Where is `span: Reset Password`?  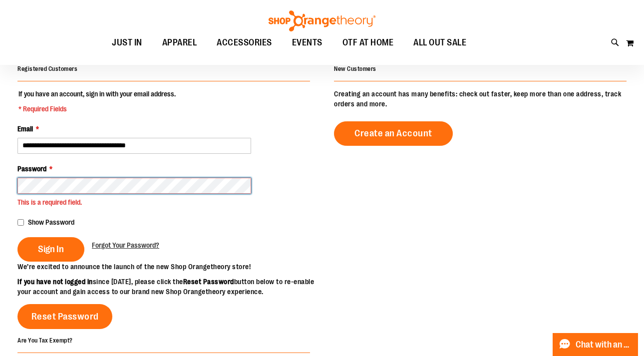 span: Reset Password is located at coordinates (65, 316).